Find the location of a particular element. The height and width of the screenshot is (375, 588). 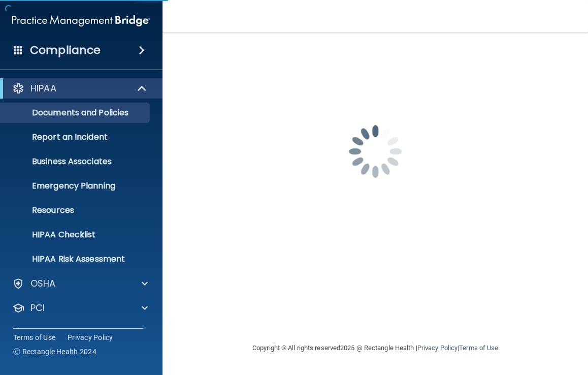

a: HIPAA is located at coordinates (80, 88).